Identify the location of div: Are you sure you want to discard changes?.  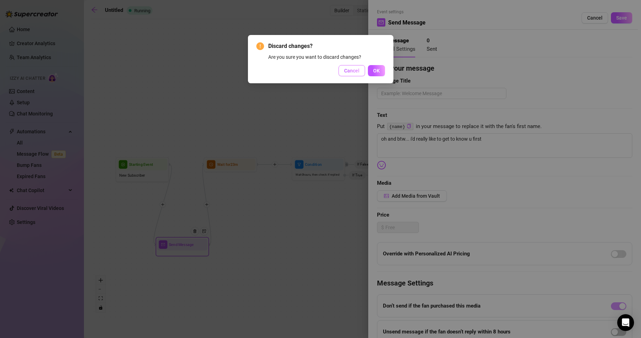
(326, 57).